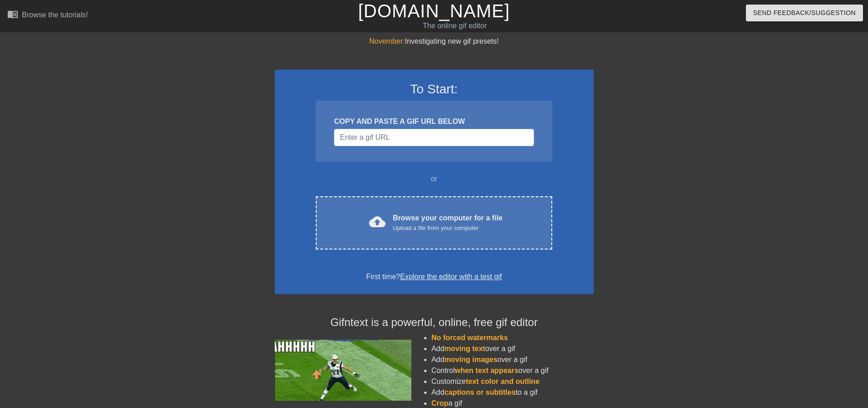 The height and width of the screenshot is (408, 868). I want to click on span: cloud_upload, so click(377, 222).